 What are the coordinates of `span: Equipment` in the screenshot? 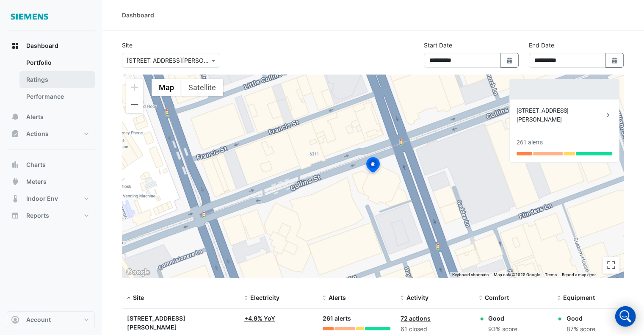 It's located at (578, 297).